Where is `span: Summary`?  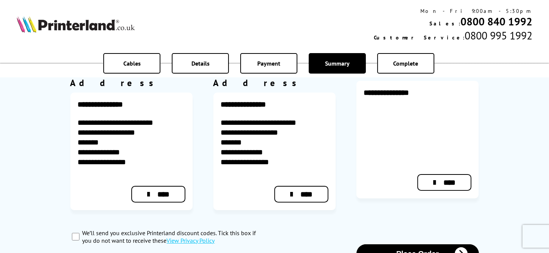
span: Summary is located at coordinates (337, 63).